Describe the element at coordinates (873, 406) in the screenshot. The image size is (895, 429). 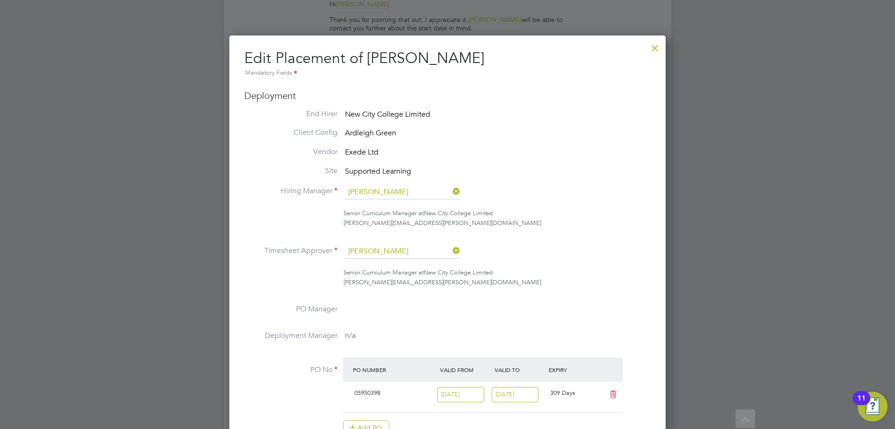
I see `button: Open Resource Center, 11 new notifications` at that location.